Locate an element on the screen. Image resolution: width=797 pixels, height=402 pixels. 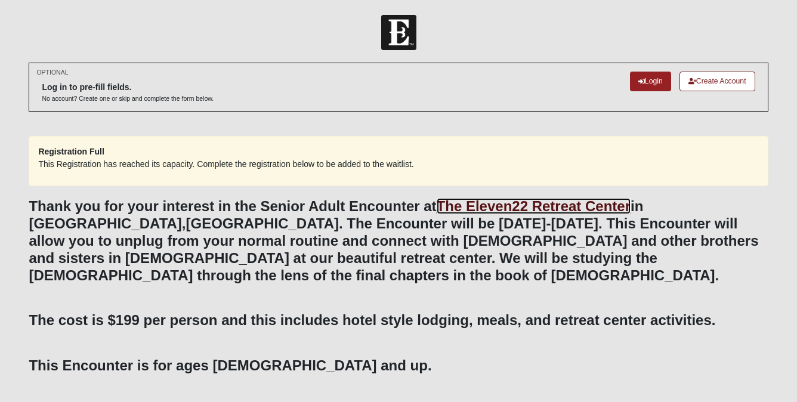
p: This Registration has reached its capacity. Complete the registration below to be added to the wa... is located at coordinates (398, 164).